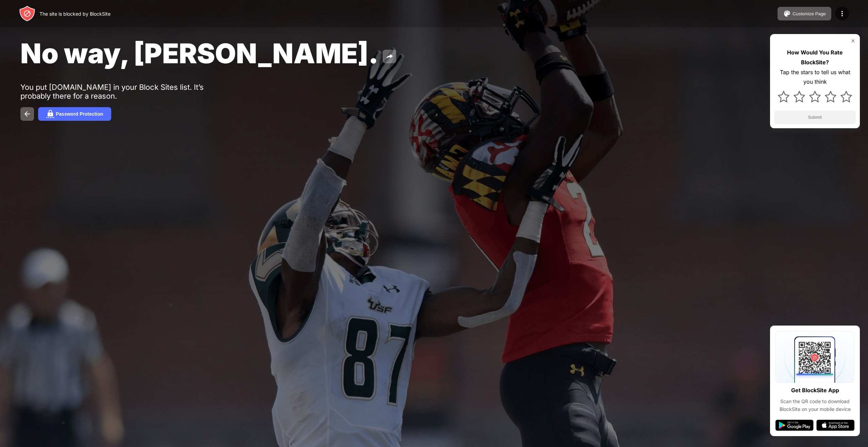  What do you see at coordinates (389, 57) in the screenshot?
I see `img: share.svg` at bounding box center [389, 57].